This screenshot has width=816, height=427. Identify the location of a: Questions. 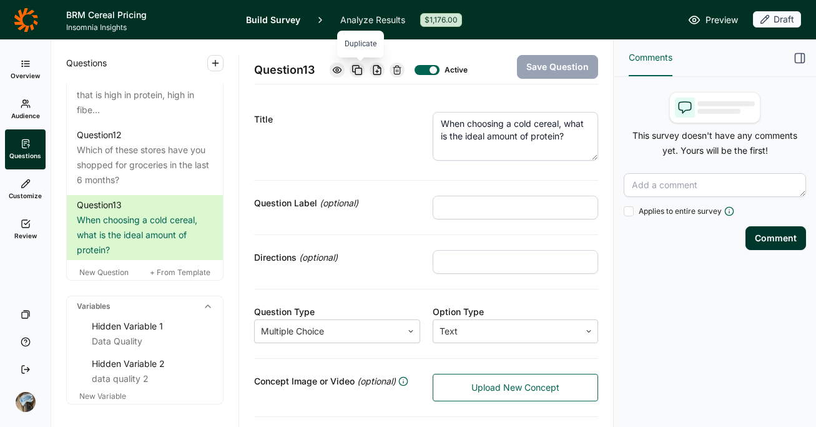
(25, 149).